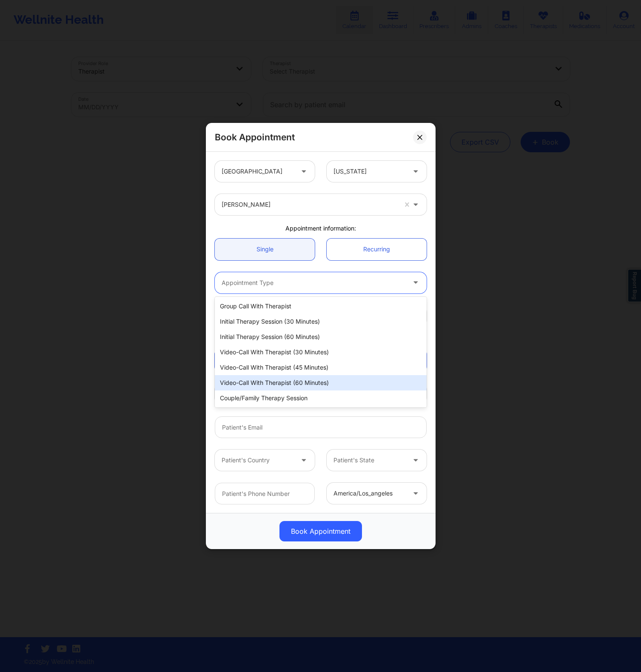 The image size is (641, 672). I want to click on div: Video-Call with Therapist (45 minutes), so click(320, 368).